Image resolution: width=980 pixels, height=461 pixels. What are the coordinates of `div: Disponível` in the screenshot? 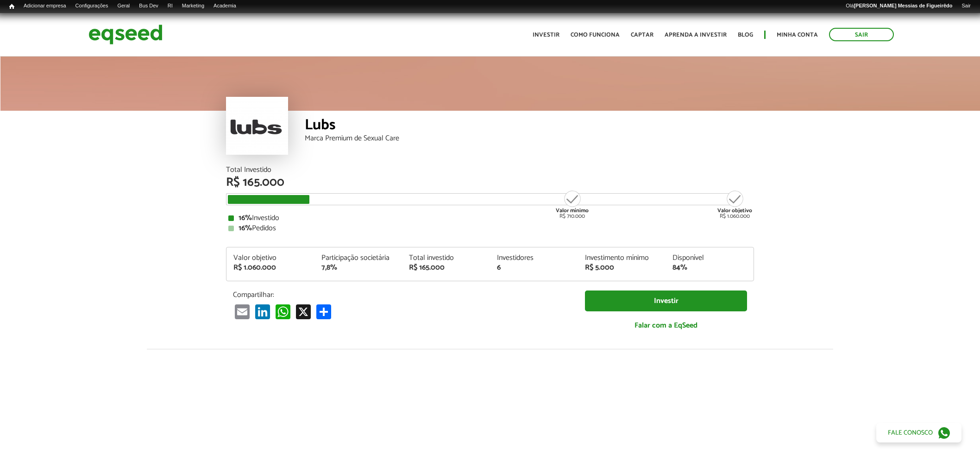 It's located at (709, 258).